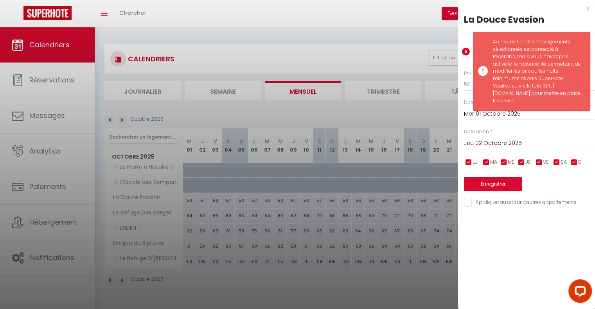 The height and width of the screenshot is (309, 595). Describe the element at coordinates (526, 20) in the screenshot. I see `div: La Douce Evasion` at that location.